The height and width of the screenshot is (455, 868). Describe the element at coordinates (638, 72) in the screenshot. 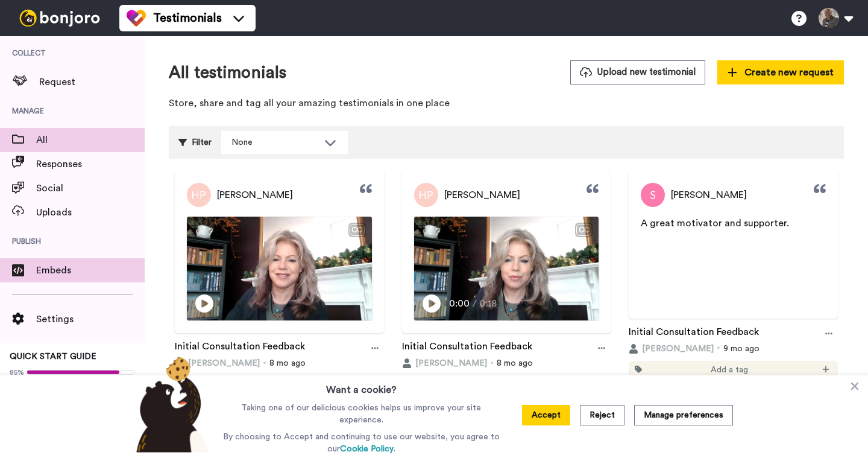

I see `button: Upload new testimonial` at that location.